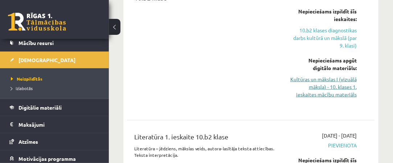  What do you see at coordinates (40, 107) in the screenshot?
I see `span: Digitālie materiāli` at bounding box center [40, 107].